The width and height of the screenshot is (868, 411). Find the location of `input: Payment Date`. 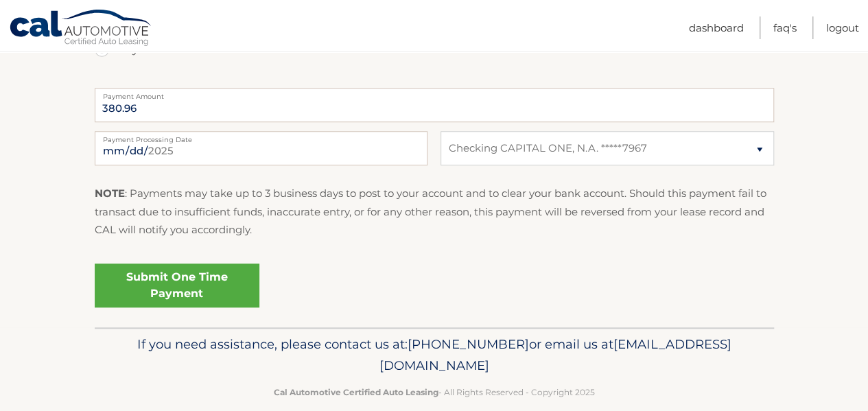

input: Payment Date is located at coordinates (261, 148).